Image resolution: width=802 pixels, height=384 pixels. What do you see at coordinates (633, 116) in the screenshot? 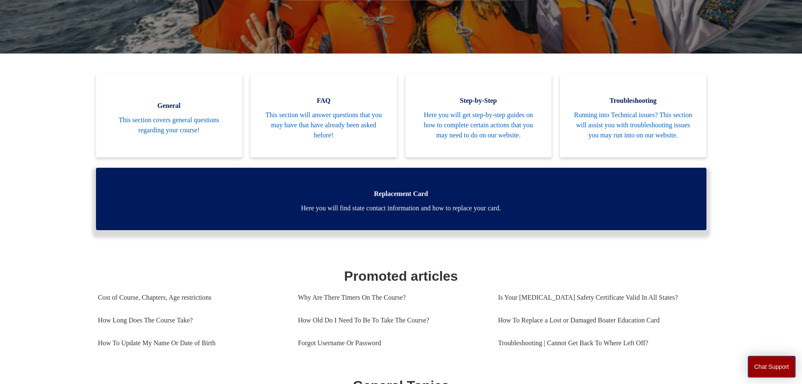
I see `a: Troubleshooting Running into Technical issues? This section will assist you with troubleshooting ...` at bounding box center [633, 116].